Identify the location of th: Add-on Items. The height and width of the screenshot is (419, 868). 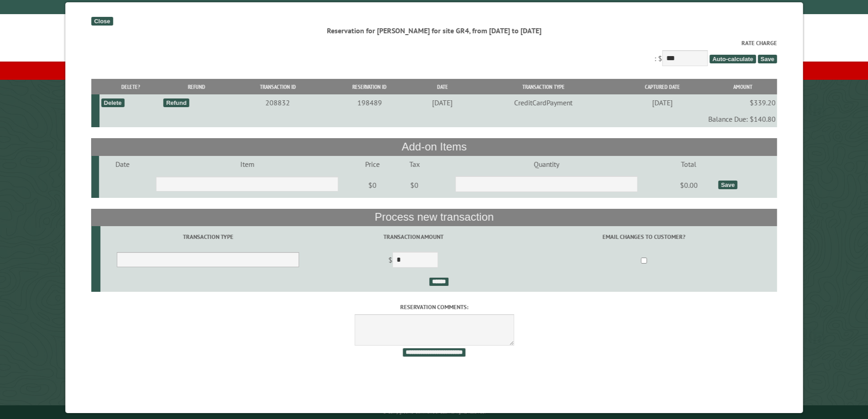
(434, 147).